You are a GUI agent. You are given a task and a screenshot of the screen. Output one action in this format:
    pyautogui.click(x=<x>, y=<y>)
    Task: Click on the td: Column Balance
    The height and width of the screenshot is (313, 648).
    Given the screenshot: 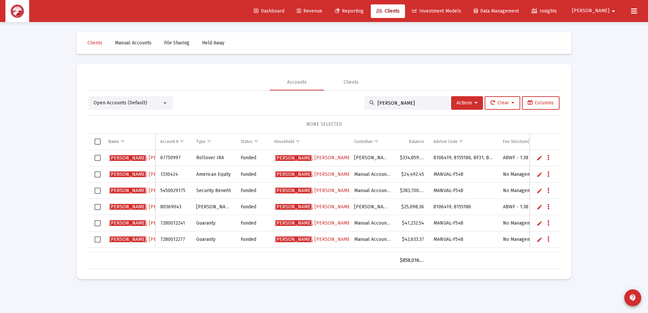 What is the action you would take?
    pyautogui.click(x=412, y=142)
    